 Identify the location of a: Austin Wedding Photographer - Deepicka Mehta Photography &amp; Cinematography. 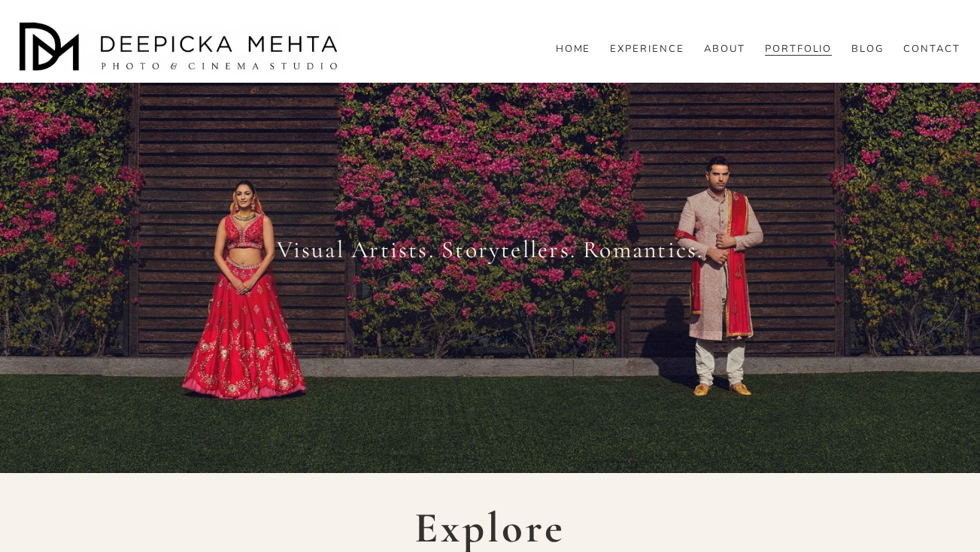
(181, 49).